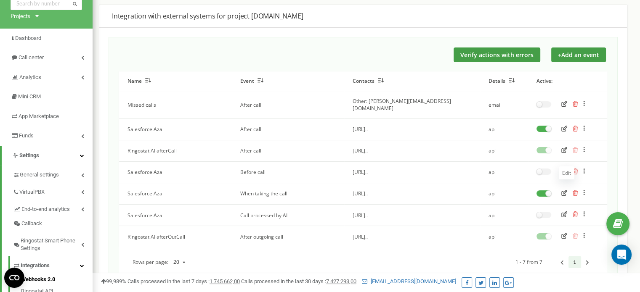 This screenshot has width=640, height=292. I want to click on div: 1 - 7 from 7, so click(554, 262).